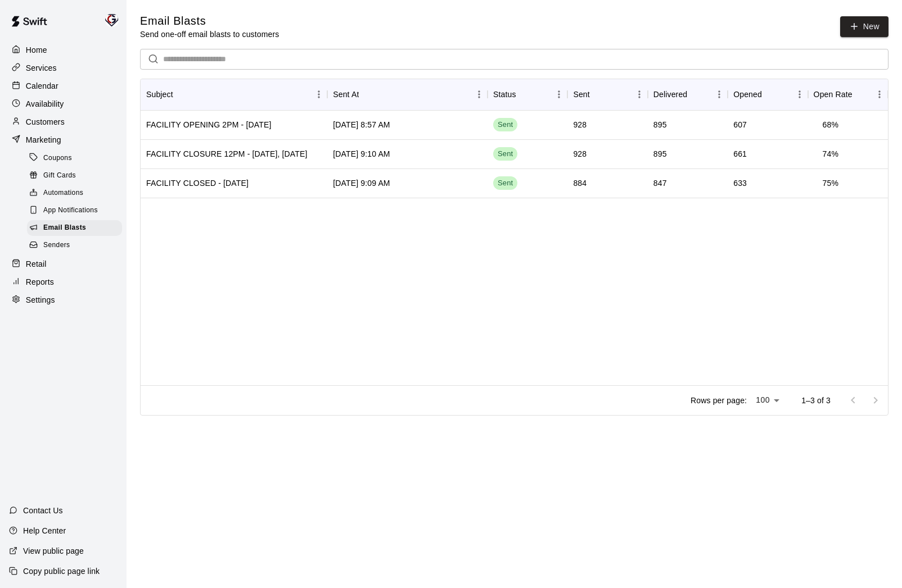 The height and width of the screenshot is (588, 902). I want to click on a: Senders, so click(76, 245).